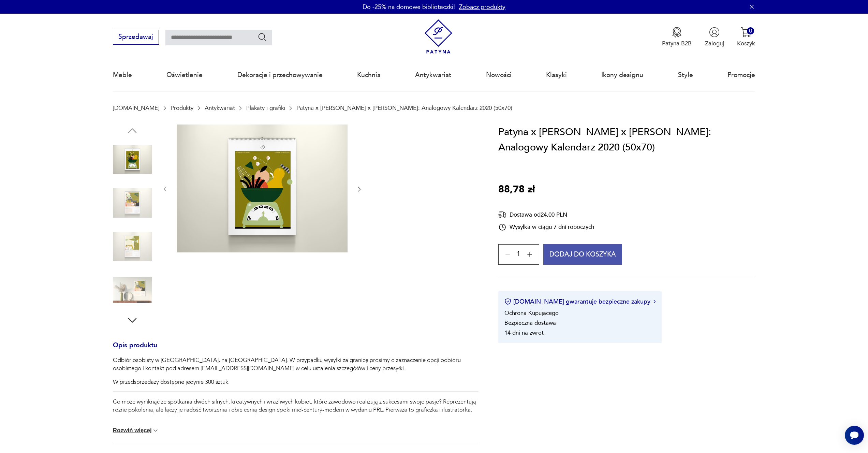 The width and height of the screenshot is (868, 453). Describe the element at coordinates (583, 255) in the screenshot. I see `button: Dodaj do koszyka` at that location.